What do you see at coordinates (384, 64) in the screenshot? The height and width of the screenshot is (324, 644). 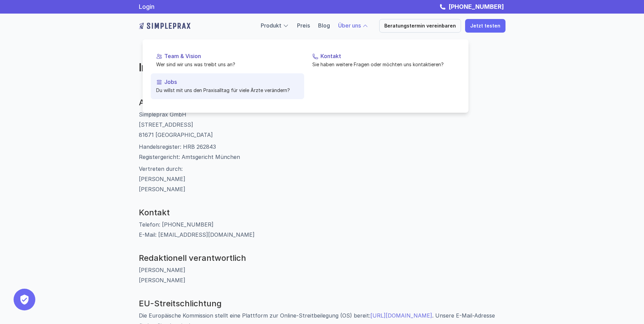 I see `p: Sie haben weitere Fragen oder möchten uns kontaktieren?` at bounding box center [384, 64].